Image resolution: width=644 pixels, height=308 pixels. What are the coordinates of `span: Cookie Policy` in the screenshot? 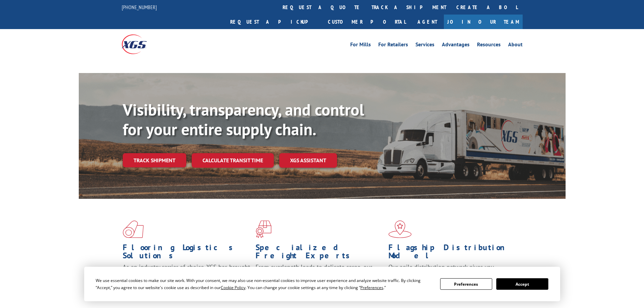 It's located at (233, 287).